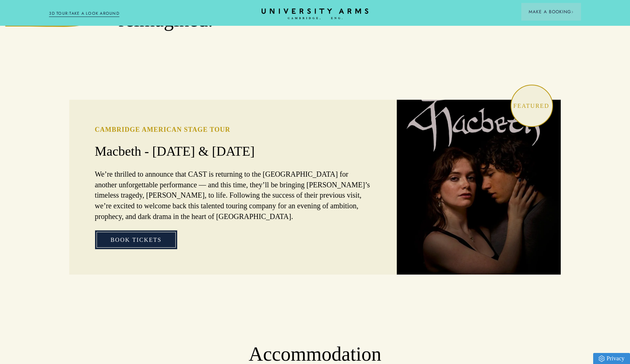 Image resolution: width=630 pixels, height=364 pixels. Describe the element at coordinates (233, 130) in the screenshot. I see `h3: Cambridge American Stage Tour` at that location.